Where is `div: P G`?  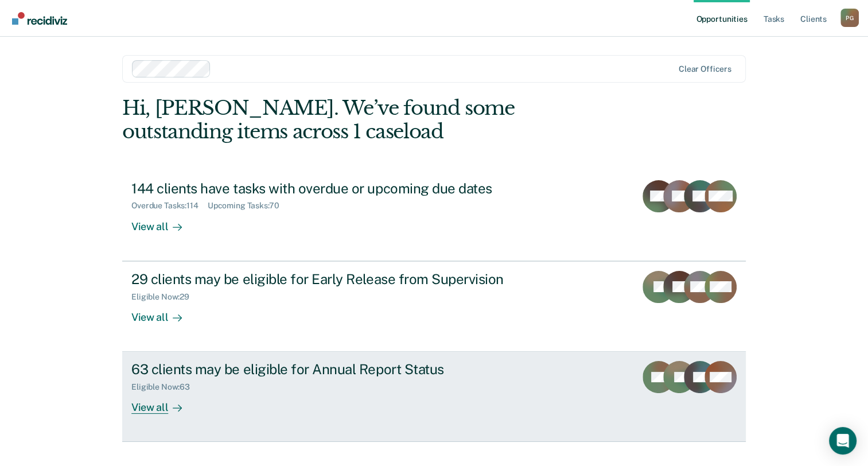
div: P G is located at coordinates (849, 18).